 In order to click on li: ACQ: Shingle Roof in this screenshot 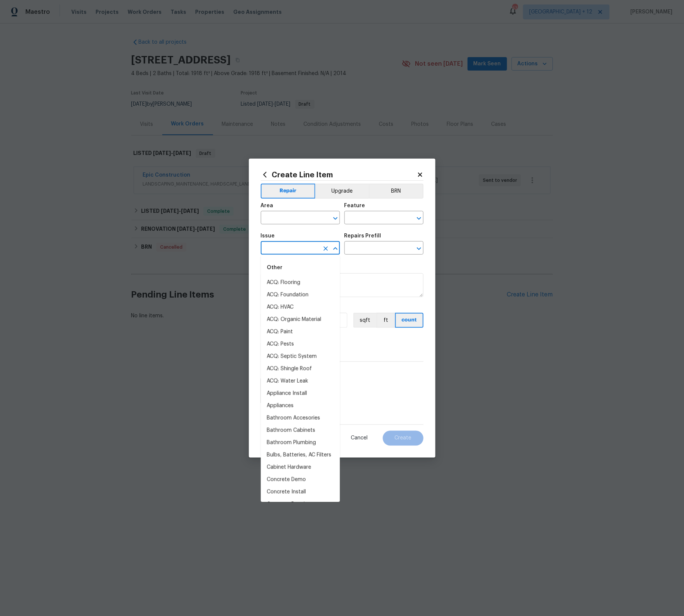, I will do `click(300, 369)`.